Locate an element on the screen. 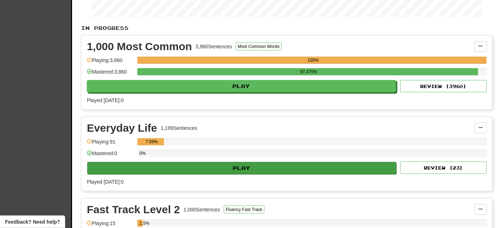  div: 1,000 Sentences is located at coordinates (202, 209).